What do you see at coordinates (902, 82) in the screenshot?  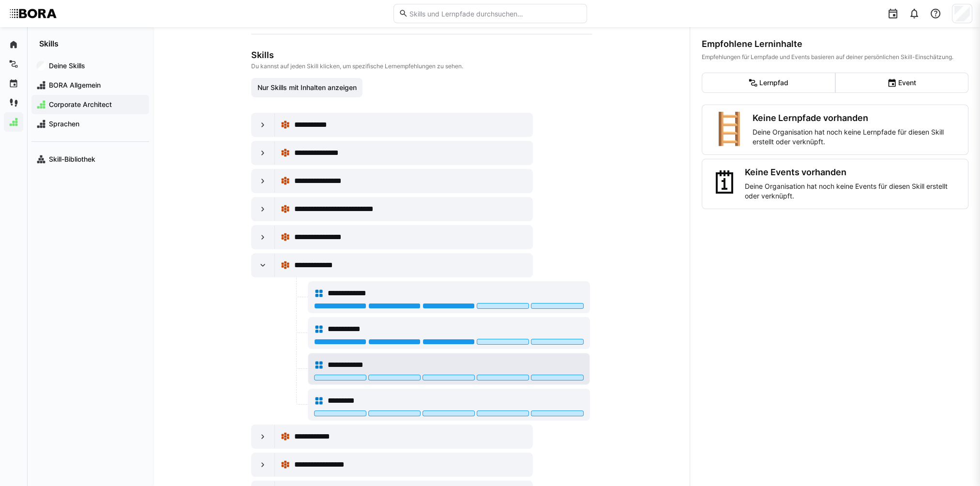 I see `eds-button-option: Event` at bounding box center [902, 82].